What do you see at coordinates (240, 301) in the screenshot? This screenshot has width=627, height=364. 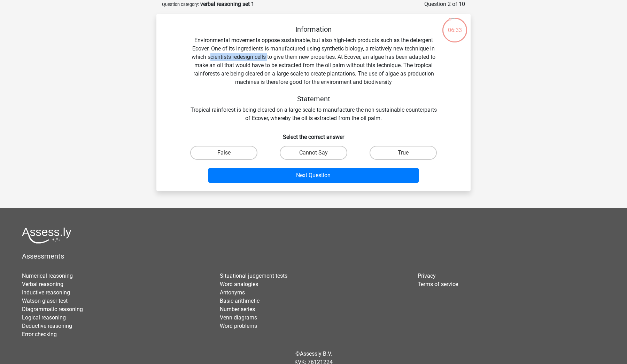 I see `a: Basic arithmetic` at bounding box center [240, 301].